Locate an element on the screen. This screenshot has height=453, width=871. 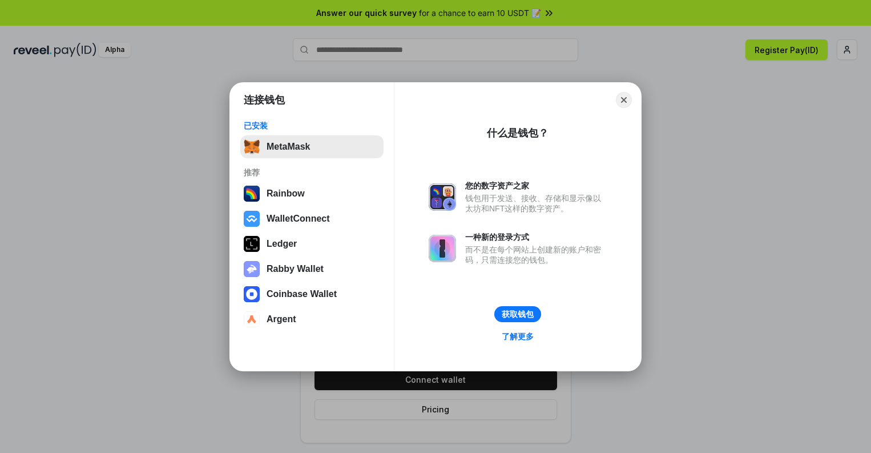
img: svg+xml,%3Csvg%20width%3D%22120%22%20height%3D%22120%22%20viewBox%3D%220%200%20120%20120%22%20fil... is located at coordinates (252, 193).